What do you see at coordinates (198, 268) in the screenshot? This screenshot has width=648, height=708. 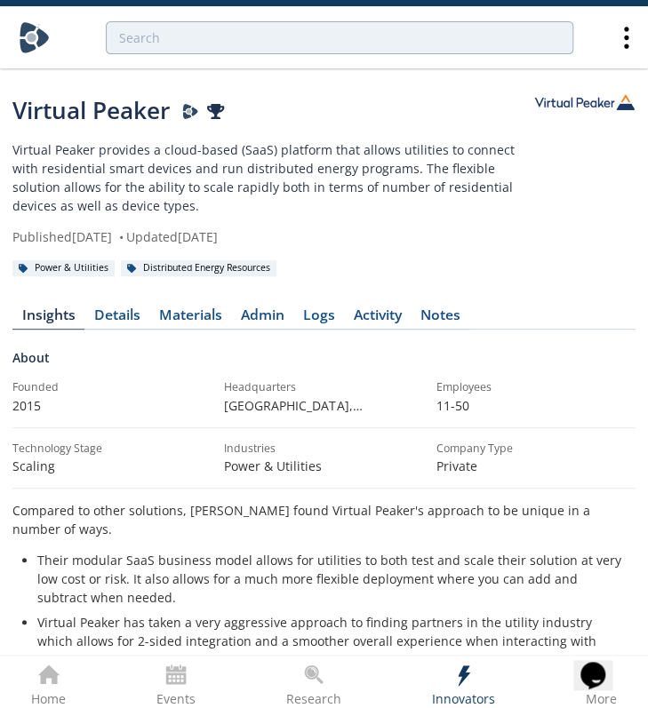 I see `div: Distributed Energy Resources` at bounding box center [198, 268].